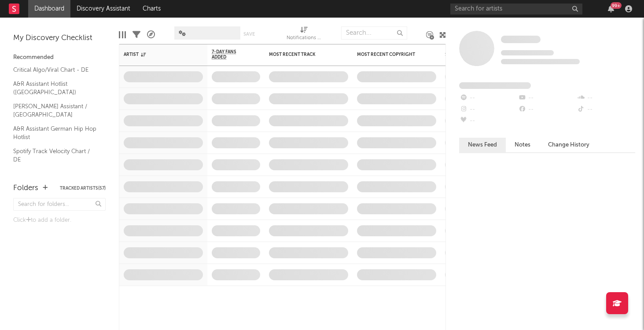  Describe the element at coordinates (482, 145) in the screenshot. I see `button: News Feed` at that location.